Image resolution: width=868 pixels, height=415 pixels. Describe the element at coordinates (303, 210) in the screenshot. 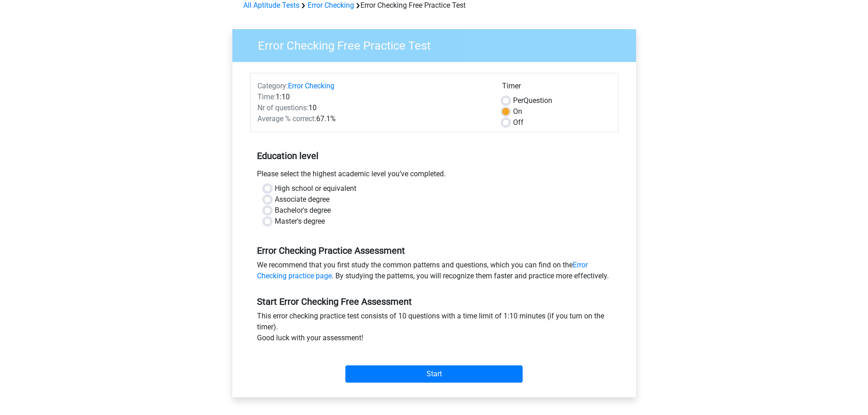

I see `label: Bachelor's degree` at that location.